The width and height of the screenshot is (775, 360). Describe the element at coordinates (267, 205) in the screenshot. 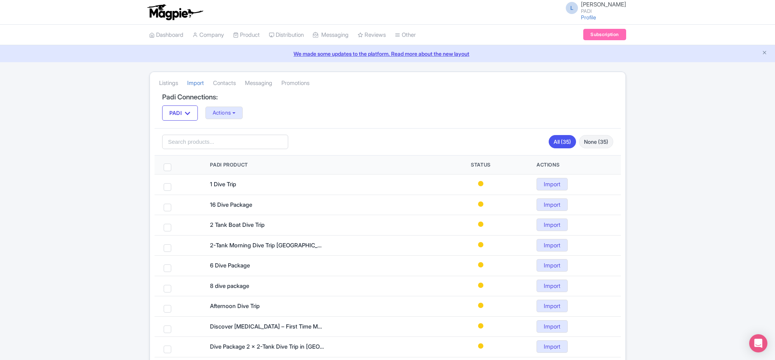

I see `div: 16 Dive Package` at that location.